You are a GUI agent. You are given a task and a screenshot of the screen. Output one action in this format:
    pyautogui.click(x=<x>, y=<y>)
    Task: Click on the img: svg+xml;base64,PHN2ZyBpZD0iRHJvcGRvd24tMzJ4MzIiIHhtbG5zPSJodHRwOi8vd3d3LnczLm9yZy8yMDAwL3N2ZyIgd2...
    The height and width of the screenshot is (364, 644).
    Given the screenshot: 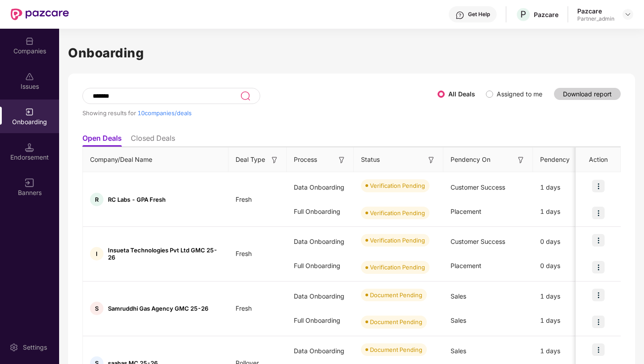 What is the action you would take?
    pyautogui.click(x=628, y=14)
    